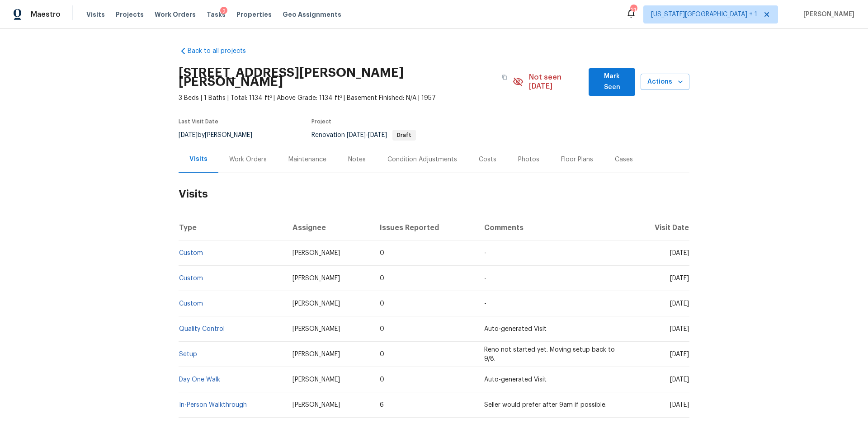 The image size is (868, 433). I want to click on span: Geo Assignments, so click(312, 14).